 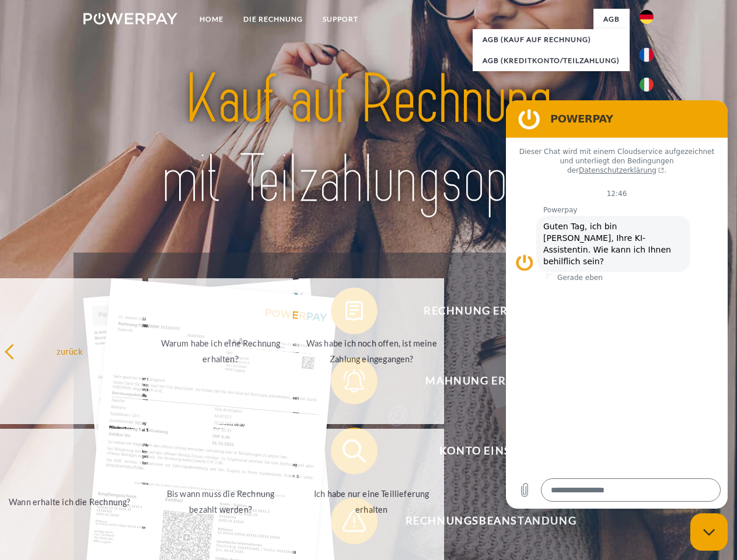 What do you see at coordinates (483, 451) in the screenshot?
I see `button: Konto einsehen` at bounding box center [483, 451].